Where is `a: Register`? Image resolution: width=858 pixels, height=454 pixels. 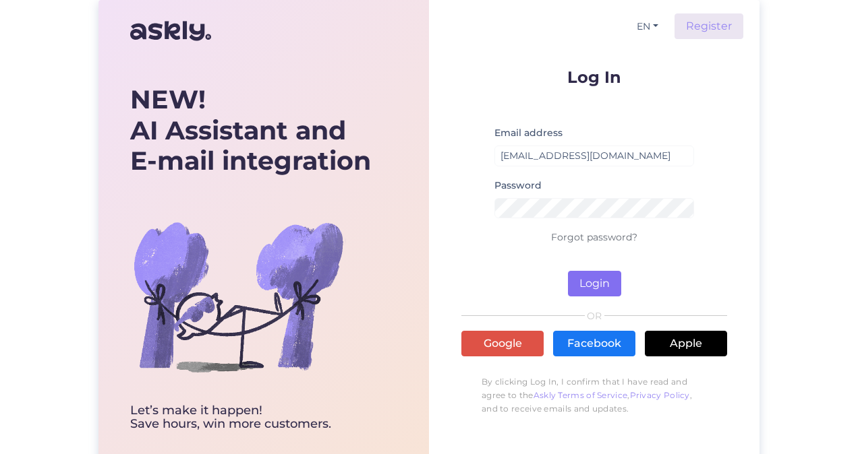
a: Register is located at coordinates (709, 26).